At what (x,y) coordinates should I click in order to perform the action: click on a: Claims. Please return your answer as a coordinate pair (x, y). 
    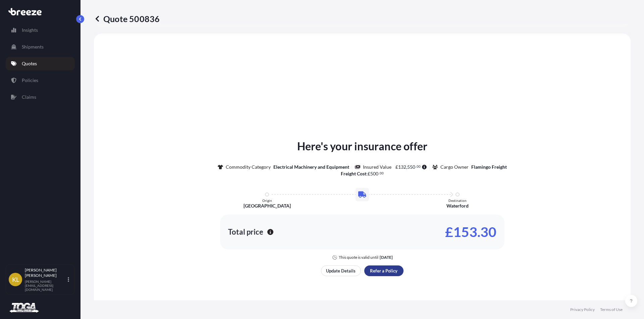
    Looking at the image, I should click on (40, 97).